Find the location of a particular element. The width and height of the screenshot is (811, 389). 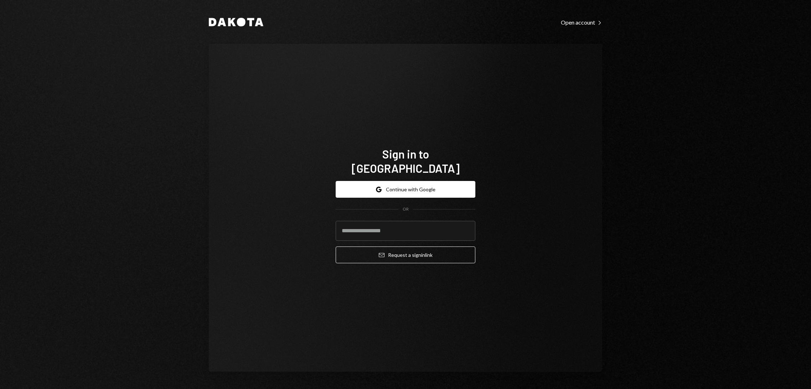

button: Request a signinlink is located at coordinates (406, 255).